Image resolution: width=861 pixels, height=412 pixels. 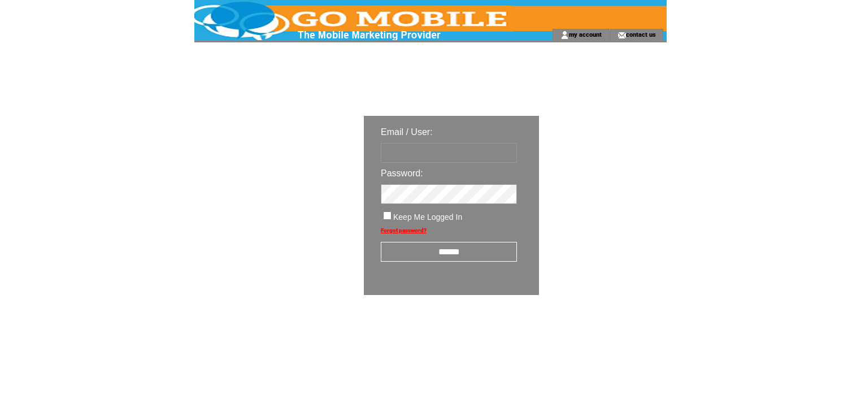 I want to click on span: Password:, so click(x=402, y=173).